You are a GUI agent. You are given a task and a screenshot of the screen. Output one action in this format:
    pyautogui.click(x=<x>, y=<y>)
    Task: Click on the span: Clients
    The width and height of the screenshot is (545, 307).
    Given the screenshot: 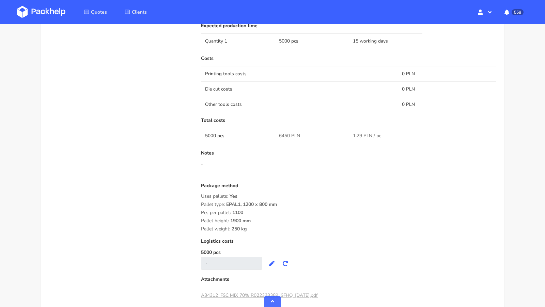 What is the action you would take?
    pyautogui.click(x=139, y=12)
    